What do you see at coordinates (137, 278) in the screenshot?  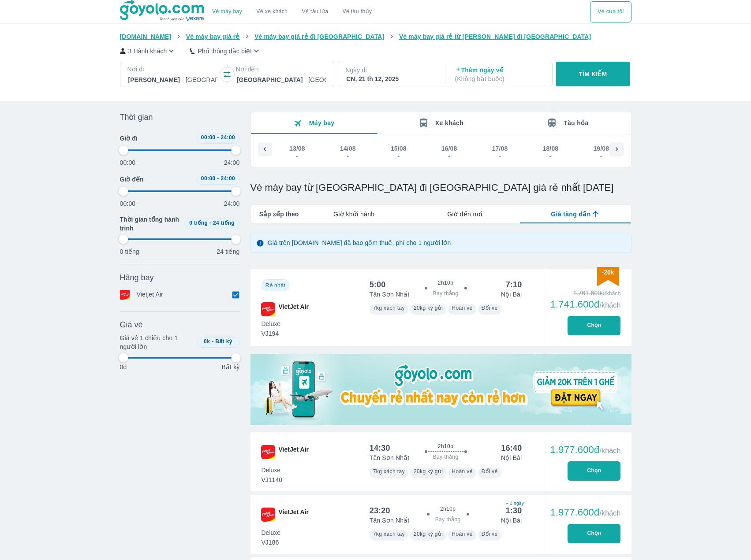 I see `span: Hãng bay` at bounding box center [137, 278].